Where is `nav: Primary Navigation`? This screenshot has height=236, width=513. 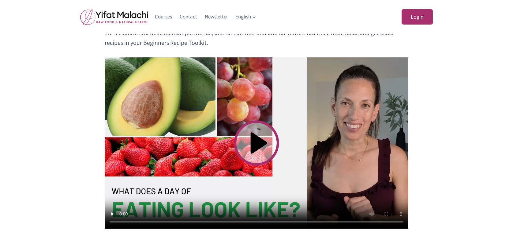
nav: Primary Navigation is located at coordinates (206, 17).